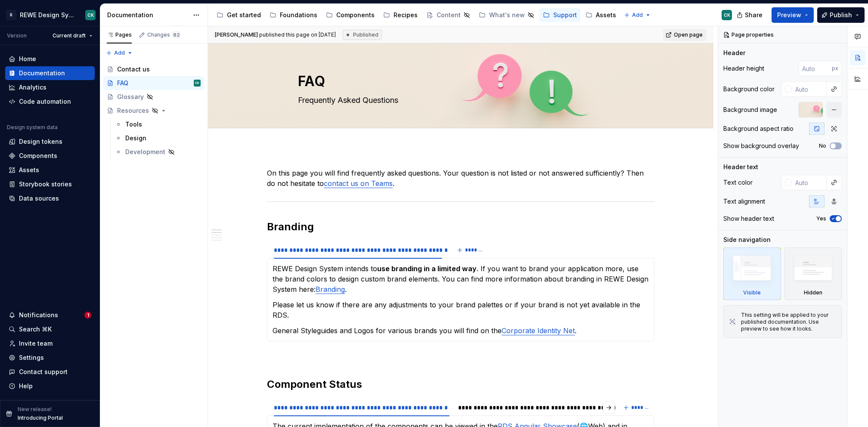 Image resolution: width=868 pixels, height=427 pixels. I want to click on a: Content, so click(448, 15).